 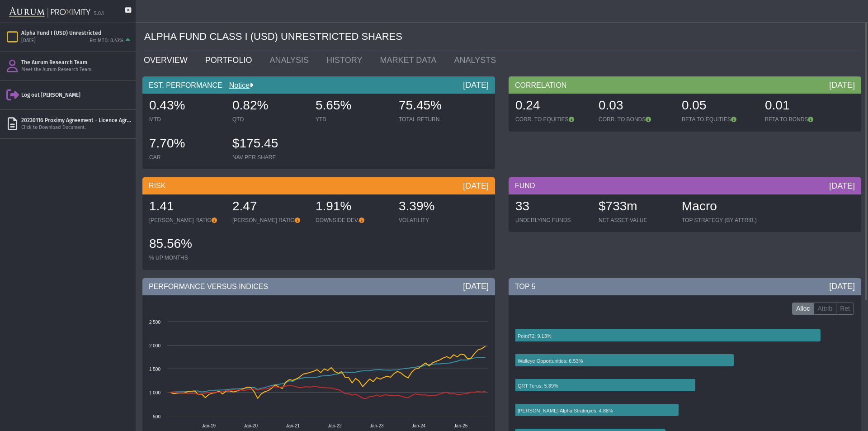 I want to click on text: Jan-24, so click(x=418, y=426).